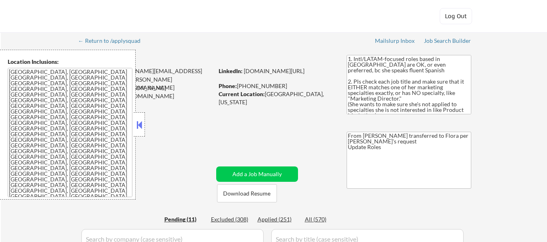 This screenshot has width=547, height=242. I want to click on button: Add a Job Manually, so click(257, 174).